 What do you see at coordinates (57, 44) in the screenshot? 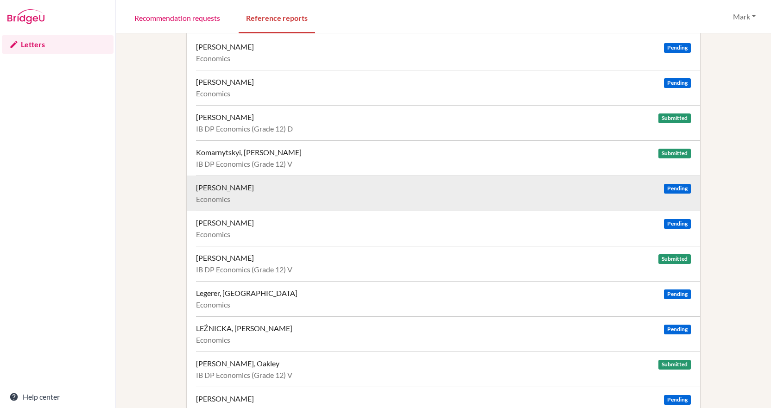
I see `a: Letters` at bounding box center [57, 44].